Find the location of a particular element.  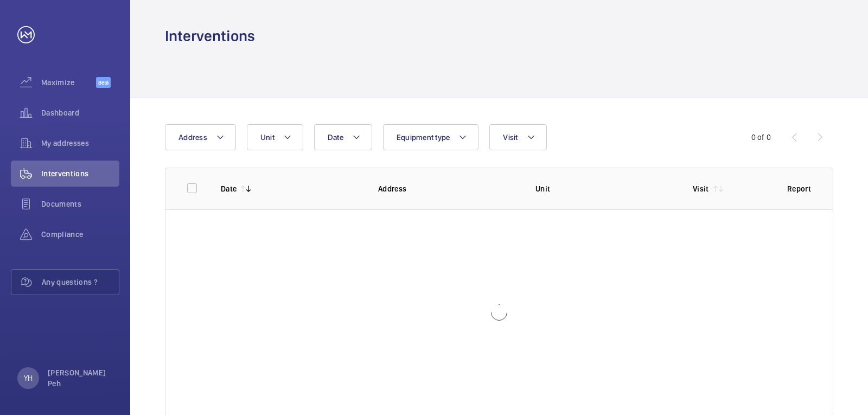

p: Unit is located at coordinates (605, 189).